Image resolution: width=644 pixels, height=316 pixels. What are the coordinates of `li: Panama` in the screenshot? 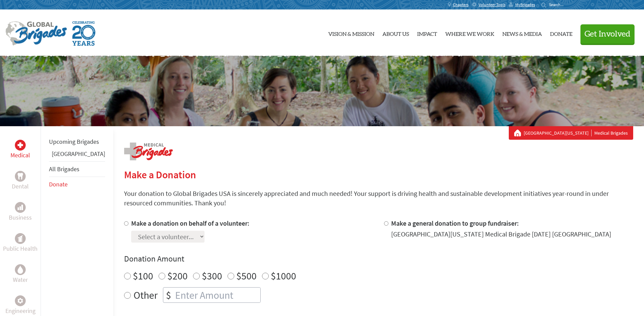 It's located at (77, 155).